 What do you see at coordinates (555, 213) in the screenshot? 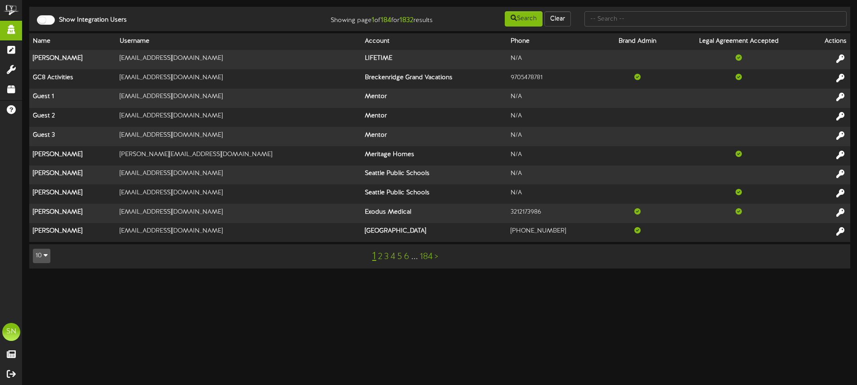
I see `td: 3212173986` at bounding box center [555, 213].